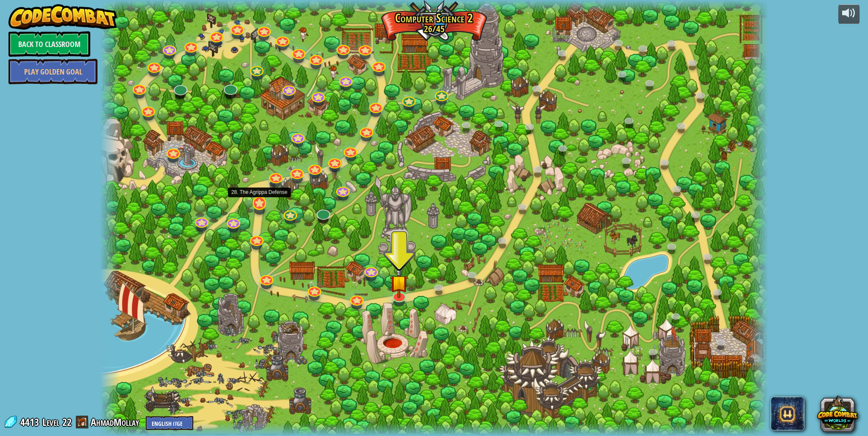 The image size is (868, 436). What do you see at coordinates (51, 422) in the screenshot?
I see `span: Level` at bounding box center [51, 422].